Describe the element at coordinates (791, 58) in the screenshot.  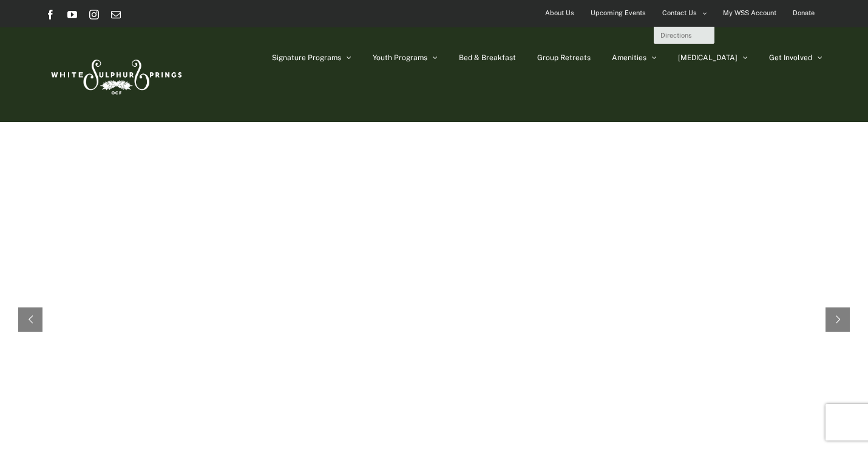
I see `span: Get Involved` at that location.